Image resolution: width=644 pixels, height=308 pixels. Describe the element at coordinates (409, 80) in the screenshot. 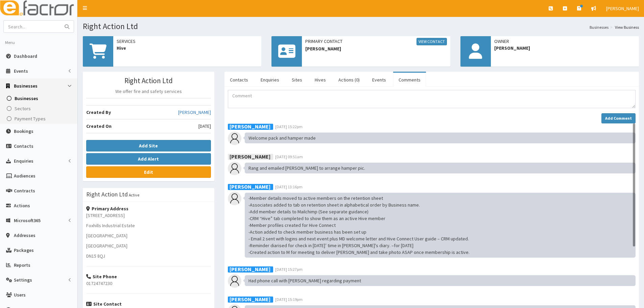

I see `a: Comments` at that location.